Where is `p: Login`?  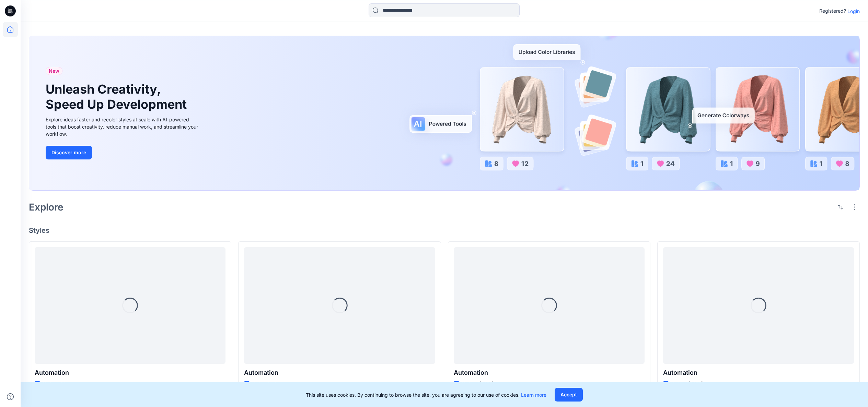 p: Login is located at coordinates (854, 11).